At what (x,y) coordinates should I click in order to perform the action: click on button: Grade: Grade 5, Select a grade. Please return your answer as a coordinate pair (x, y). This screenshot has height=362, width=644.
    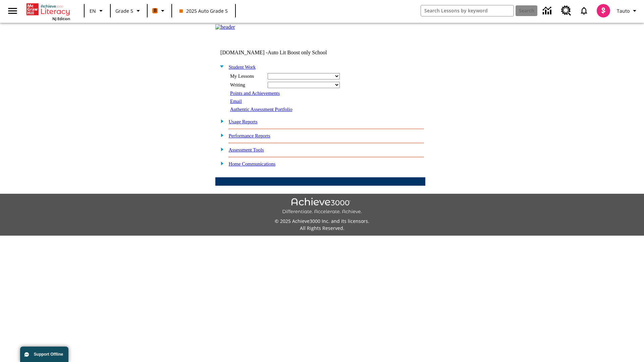
    Looking at the image, I should click on (129, 10).